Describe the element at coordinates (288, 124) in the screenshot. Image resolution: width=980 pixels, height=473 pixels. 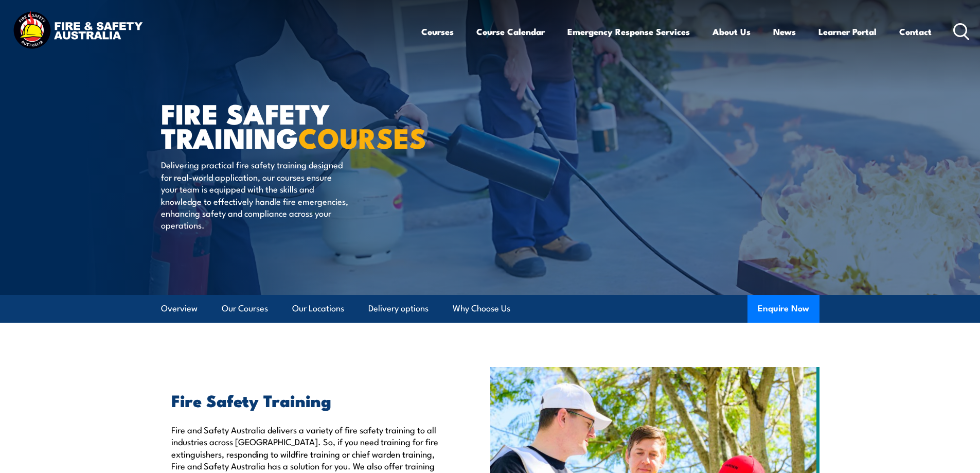
I see `h1: FIRE SAFETY TRAINING` at that location.